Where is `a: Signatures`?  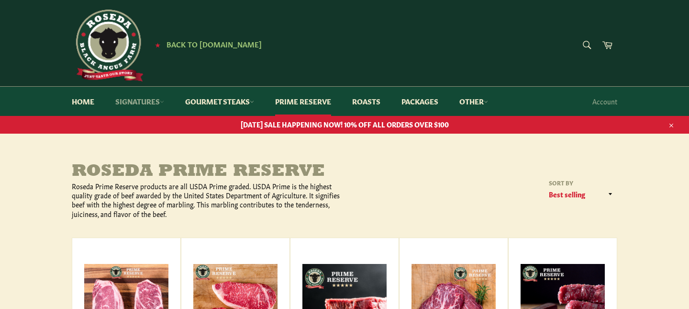
a: Signatures is located at coordinates (140, 101).